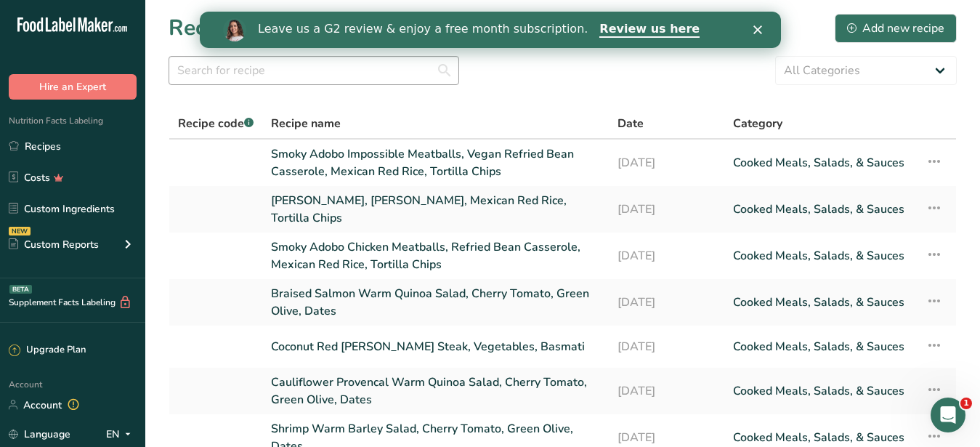 This screenshot has width=980, height=447. What do you see at coordinates (47, 351) in the screenshot?
I see `div: Upgrade Plan` at bounding box center [47, 351].